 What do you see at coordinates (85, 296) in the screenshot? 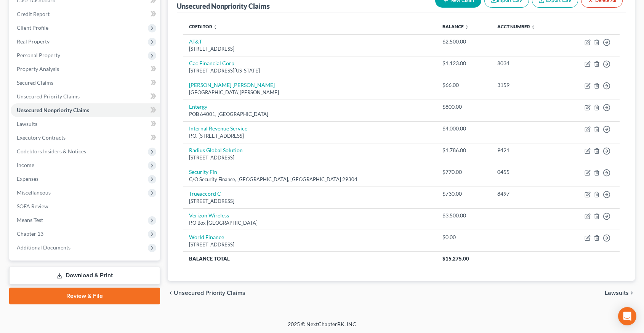
I see `a: Review & File` at bounding box center [85, 296].